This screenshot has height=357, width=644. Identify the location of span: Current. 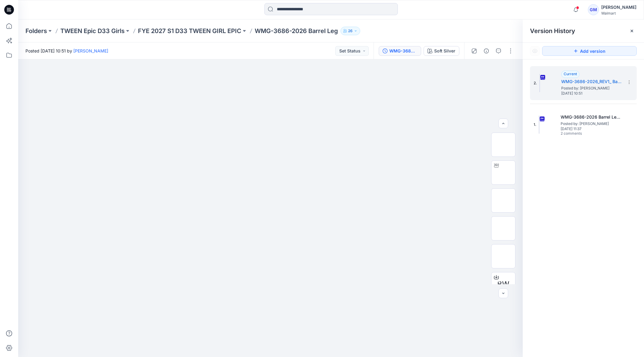
(570, 74).